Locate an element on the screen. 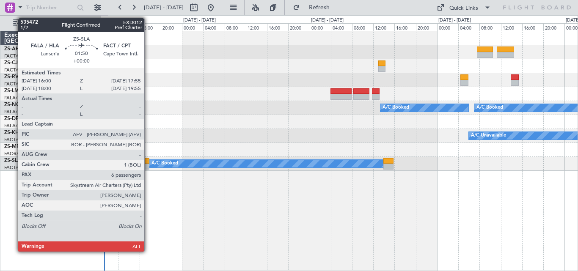 The height and width of the screenshot is (271, 578). a: ZS-DFICitation Mustang is located at coordinates (33, 119).